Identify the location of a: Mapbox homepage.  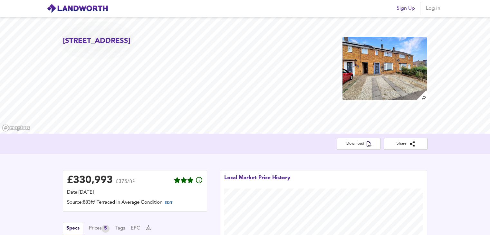
(16, 128).